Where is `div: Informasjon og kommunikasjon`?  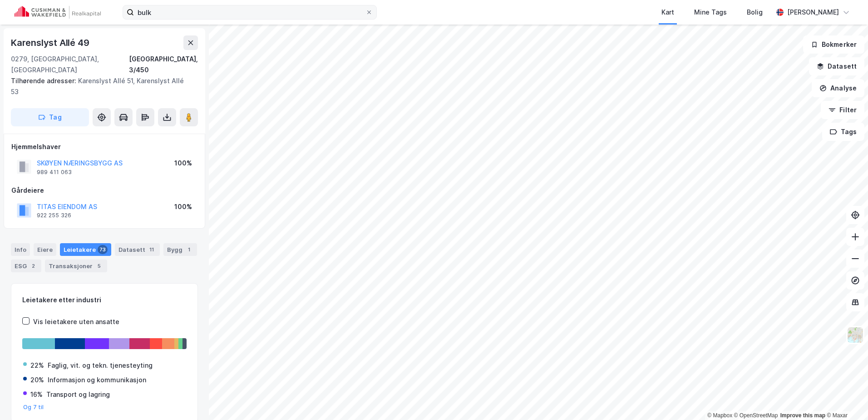 div: Informasjon og kommunikasjon is located at coordinates (97, 379).